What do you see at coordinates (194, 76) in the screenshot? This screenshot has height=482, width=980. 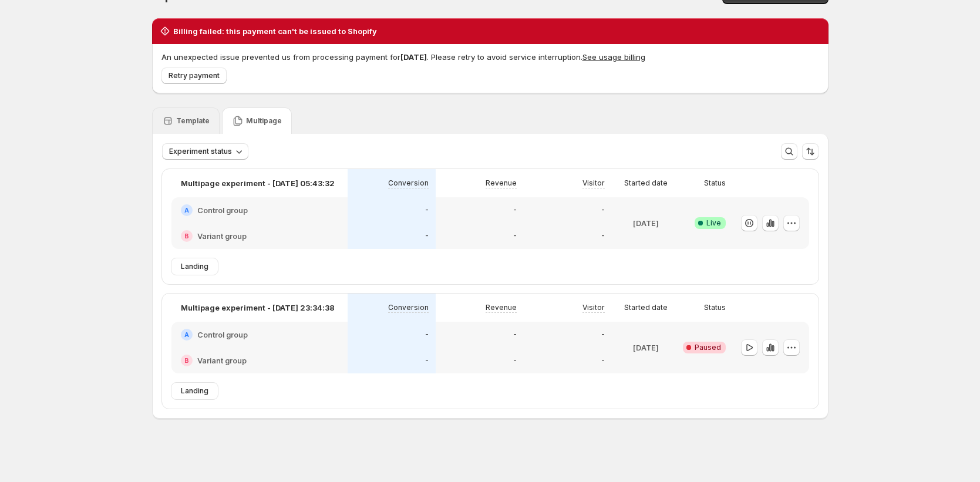 I see `span: Retry payment` at bounding box center [194, 76].